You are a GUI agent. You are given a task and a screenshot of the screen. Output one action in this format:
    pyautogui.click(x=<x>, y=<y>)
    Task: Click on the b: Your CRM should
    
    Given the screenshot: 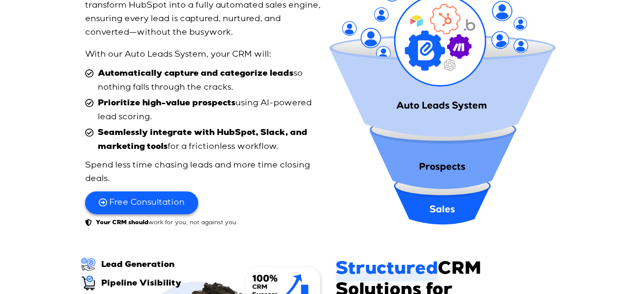 What is the action you would take?
    pyautogui.click(x=122, y=223)
    